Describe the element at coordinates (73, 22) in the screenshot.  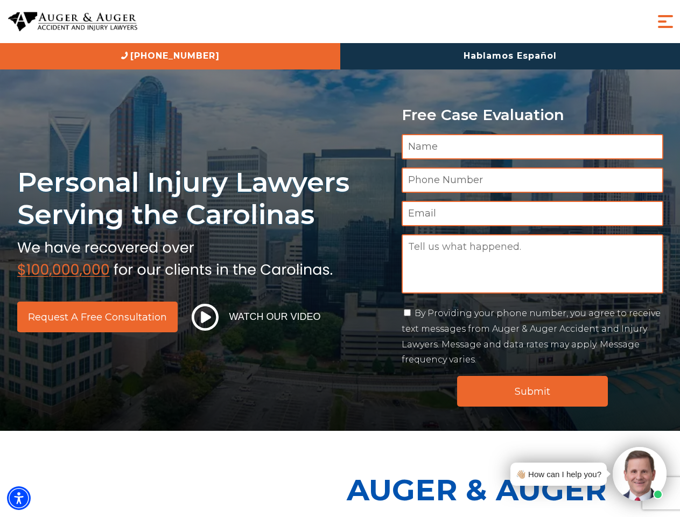
I see `img: Auger & Auger Accident and Injury Lawyers Logo` at that location.